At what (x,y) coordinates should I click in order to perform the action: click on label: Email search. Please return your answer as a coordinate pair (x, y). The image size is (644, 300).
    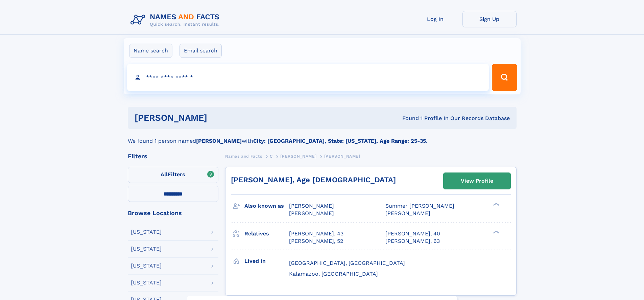
    Looking at the image, I should click on (200, 51).